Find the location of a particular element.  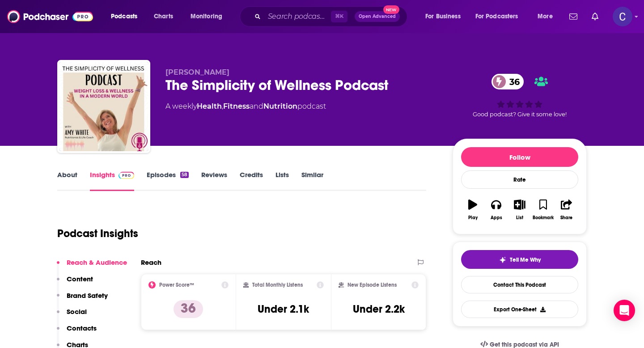

p: 36 is located at coordinates (188, 309).